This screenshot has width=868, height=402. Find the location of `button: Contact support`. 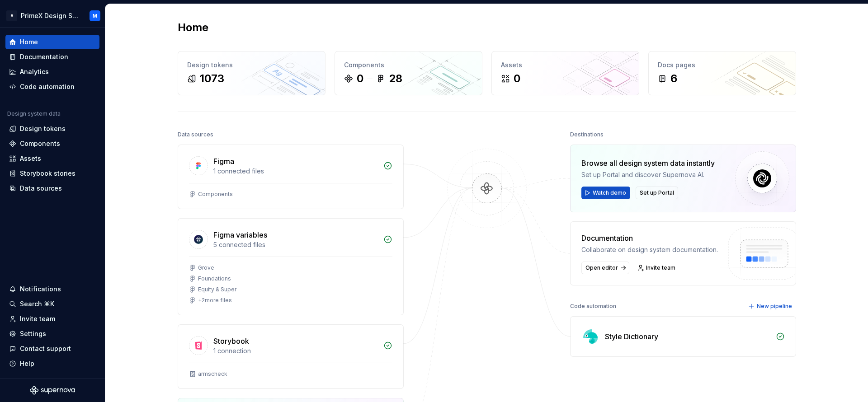

button: Contact support is located at coordinates (53, 349).